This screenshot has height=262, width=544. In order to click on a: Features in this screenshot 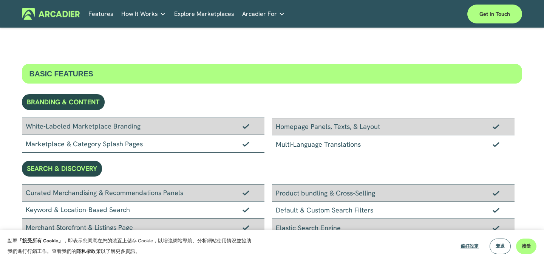, I will do `click(101, 14)`.